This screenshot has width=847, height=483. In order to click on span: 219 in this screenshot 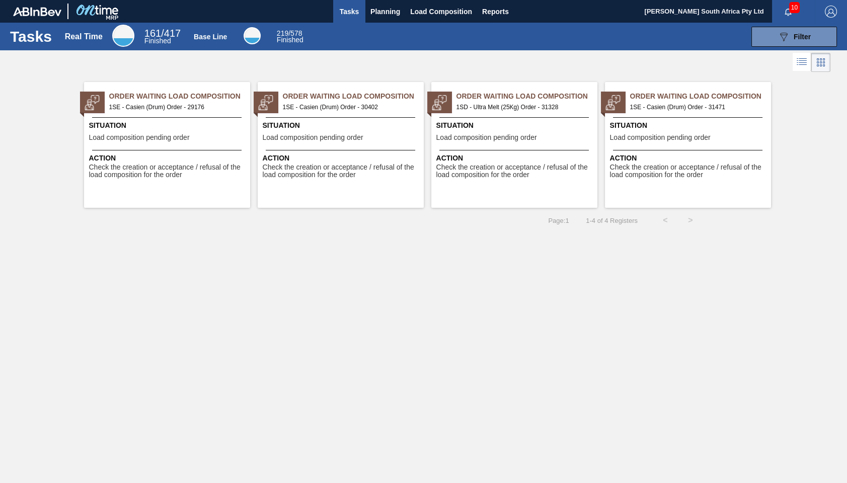, I will do `click(282, 33)`.